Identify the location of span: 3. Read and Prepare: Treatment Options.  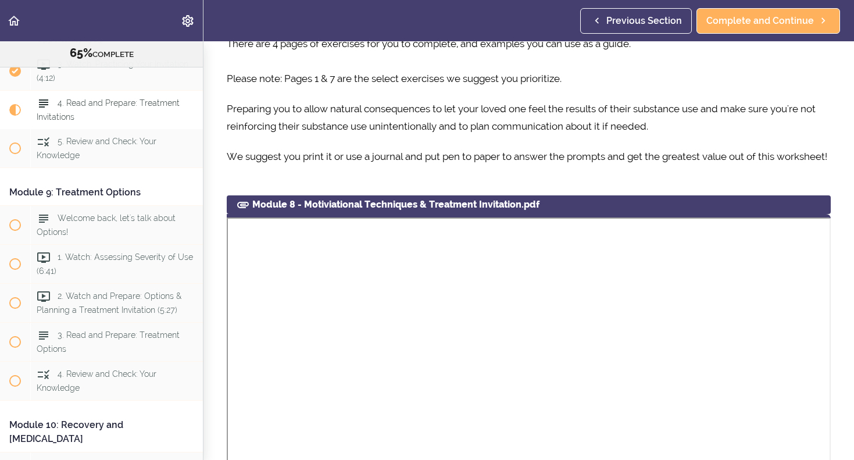
(108, 341).